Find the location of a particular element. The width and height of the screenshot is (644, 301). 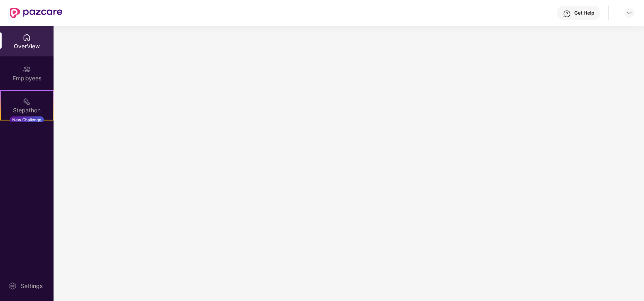

img: svg+xml;base64,PHN2ZyB4bWxucz0iaHR0cDovL3d3dy53My5vcmcvMjAwMC9zdmciIHdpZHRoPSIyMSIgaGVpZ2h0PSIyMC... is located at coordinates (27, 101).